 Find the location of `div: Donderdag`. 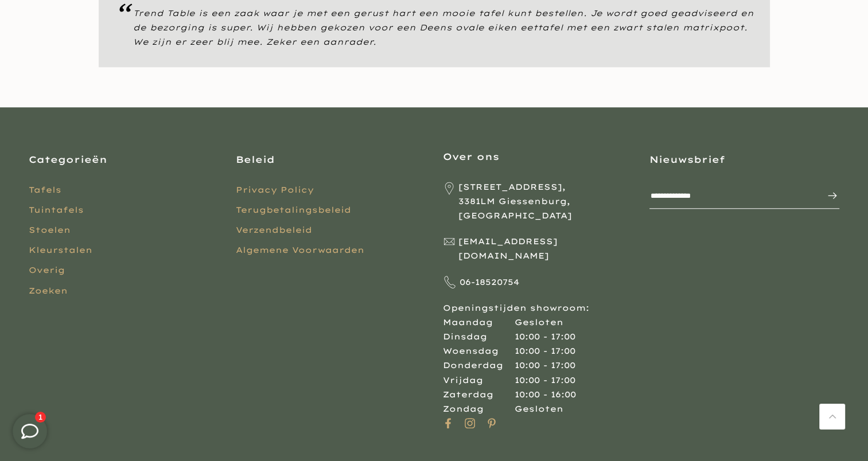

div: Donderdag is located at coordinates (479, 365).